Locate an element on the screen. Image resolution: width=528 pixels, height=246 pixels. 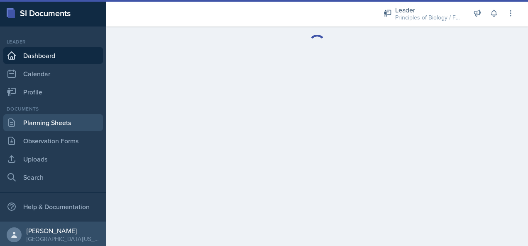
div: Principles of Biology / Fall 2025 is located at coordinates (428, 17).